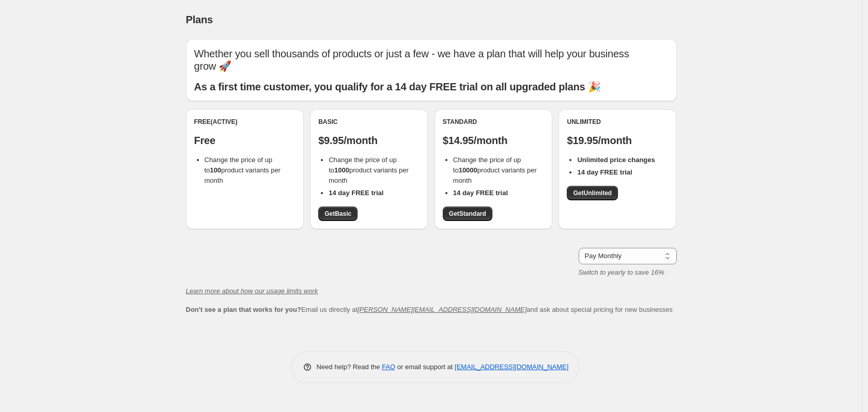  What do you see at coordinates (369, 140) in the screenshot?
I see `p: $9.95/month` at bounding box center [369, 140].